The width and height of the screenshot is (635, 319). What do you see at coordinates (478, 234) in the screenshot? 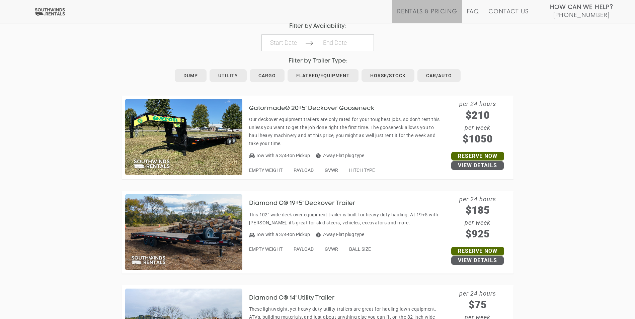
I see `span: $925` at bounding box center [478, 234].